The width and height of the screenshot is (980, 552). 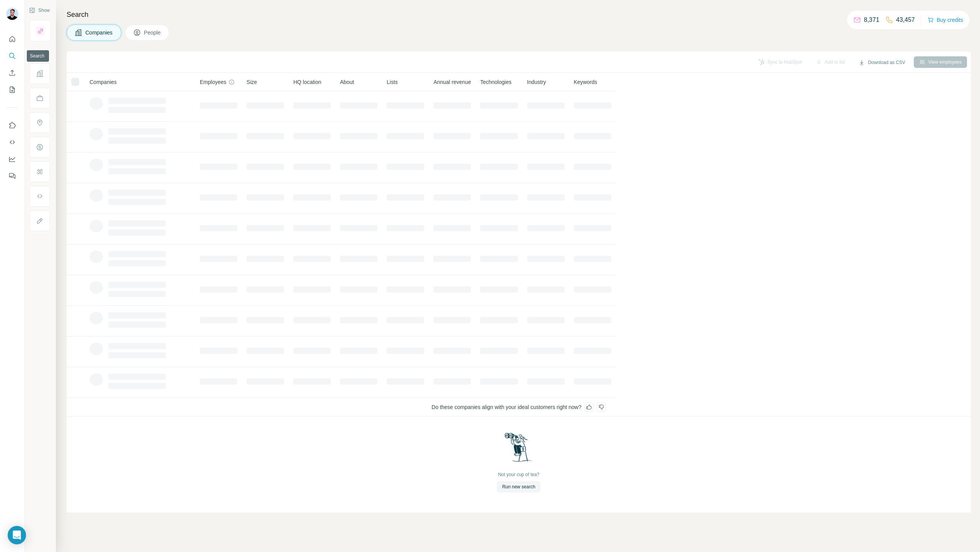 What do you see at coordinates (12, 90) in the screenshot?
I see `button: My lists` at bounding box center [12, 90].